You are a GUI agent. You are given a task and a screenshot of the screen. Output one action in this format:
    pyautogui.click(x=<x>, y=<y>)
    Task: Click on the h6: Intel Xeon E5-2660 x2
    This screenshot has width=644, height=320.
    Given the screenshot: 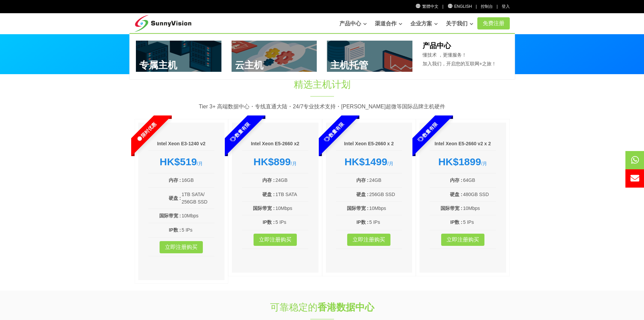 What is the action you would take?
    pyautogui.click(x=275, y=144)
    